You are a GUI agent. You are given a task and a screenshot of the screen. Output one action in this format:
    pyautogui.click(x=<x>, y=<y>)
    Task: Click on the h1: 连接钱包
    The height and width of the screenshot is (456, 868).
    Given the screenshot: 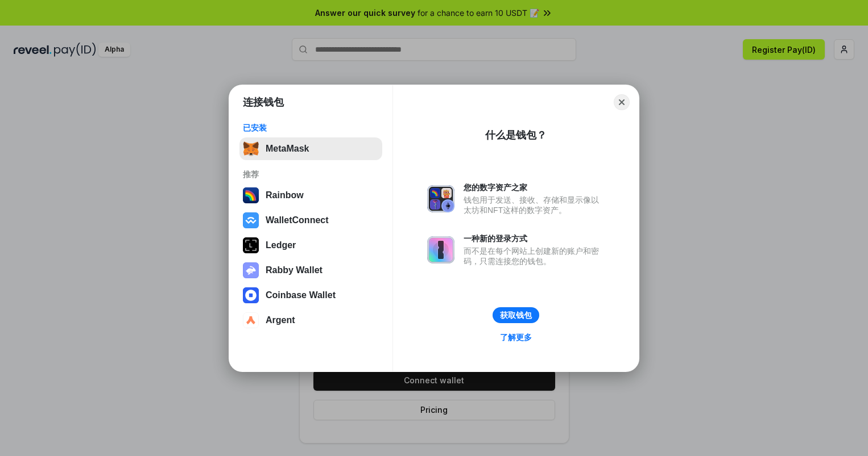 What is the action you would take?
    pyautogui.click(x=263, y=102)
    